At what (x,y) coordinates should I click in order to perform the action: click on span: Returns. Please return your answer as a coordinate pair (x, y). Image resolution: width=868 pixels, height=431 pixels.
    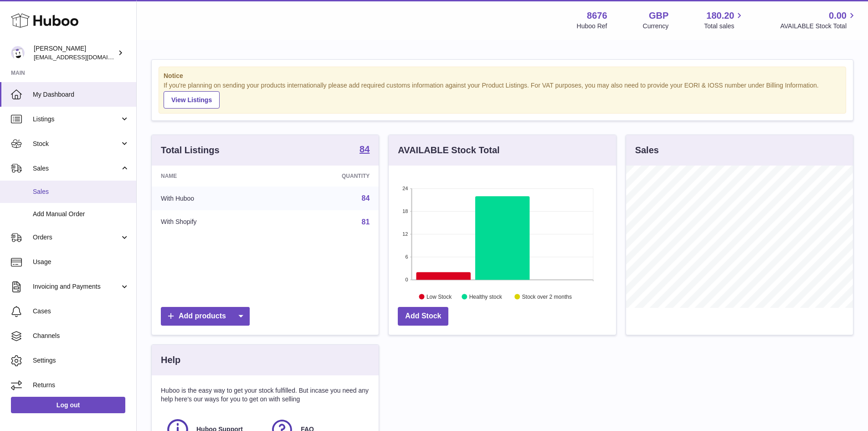
    Looking at the image, I should click on (81, 385).